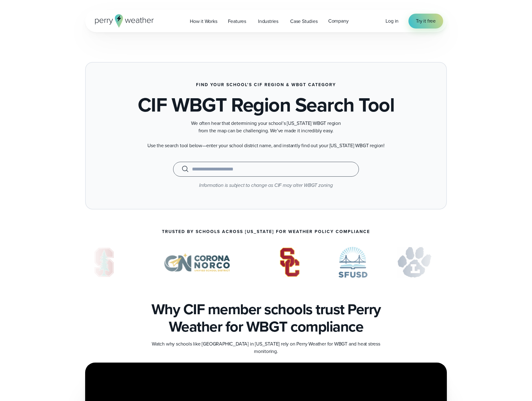 The width and height of the screenshot is (532, 401). I want to click on h1: CIF WBGT Region Search Tool, so click(266, 105).